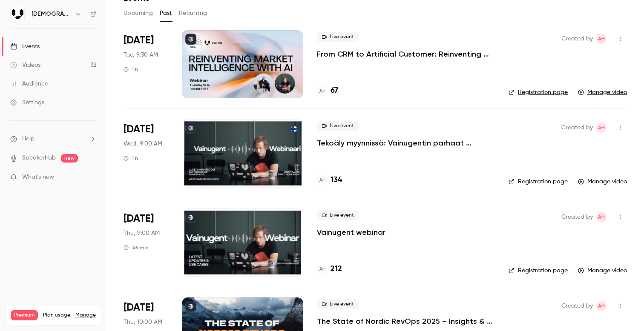 The height and width of the screenshot is (331, 644). I want to click on div: May 22 Thu, 9:00 AM (Europe/Helsinki), so click(146, 242).